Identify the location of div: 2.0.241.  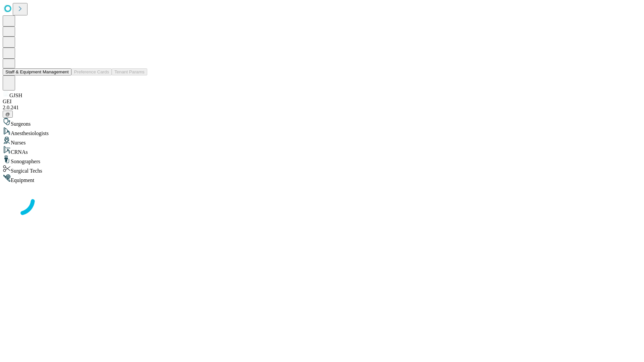
(322, 108).